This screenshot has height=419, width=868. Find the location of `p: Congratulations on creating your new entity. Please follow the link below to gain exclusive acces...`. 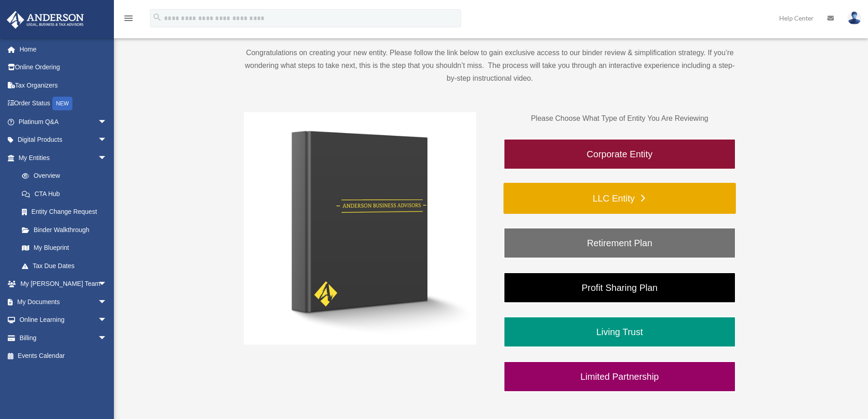

p: Congratulations on creating your new entity. Please follow the link below to gain exclusive acces... is located at coordinates (490, 65).